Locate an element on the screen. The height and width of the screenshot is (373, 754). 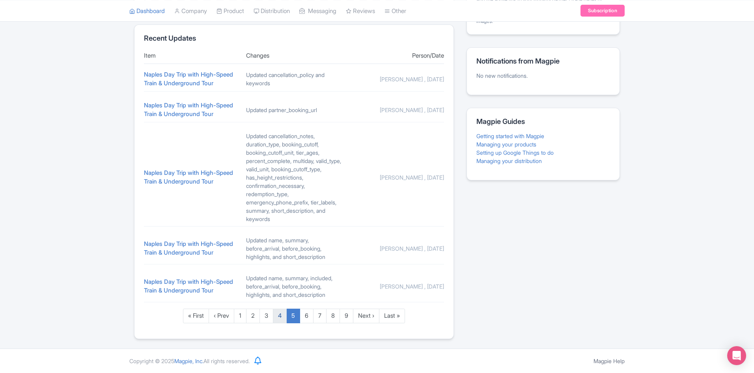
a: Last » is located at coordinates (392, 316).